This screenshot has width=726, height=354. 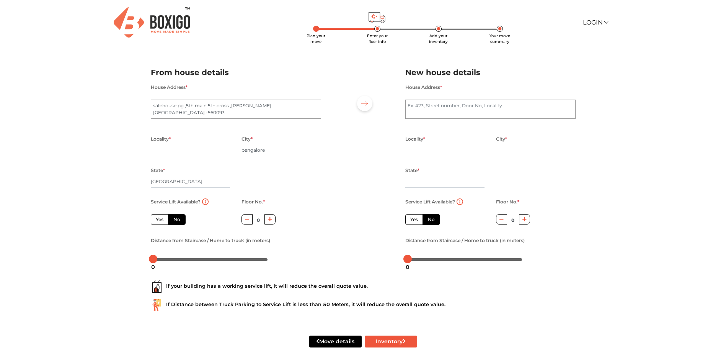 What do you see at coordinates (335, 341) in the screenshot?
I see `button: Move details` at bounding box center [335, 341].